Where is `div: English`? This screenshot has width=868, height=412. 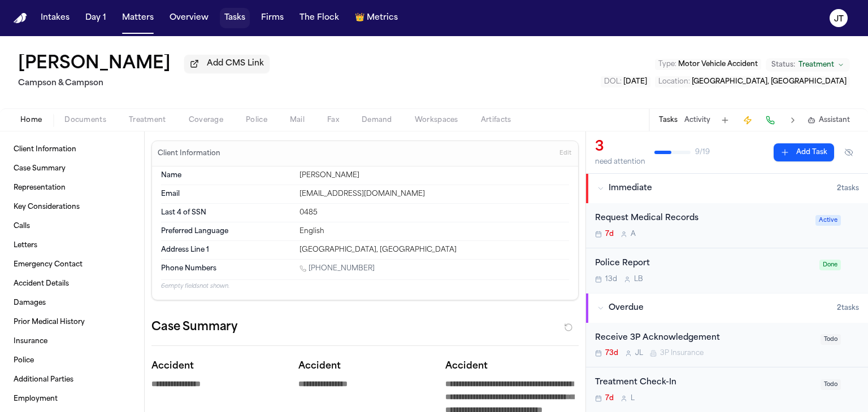 div: English is located at coordinates (434, 232).